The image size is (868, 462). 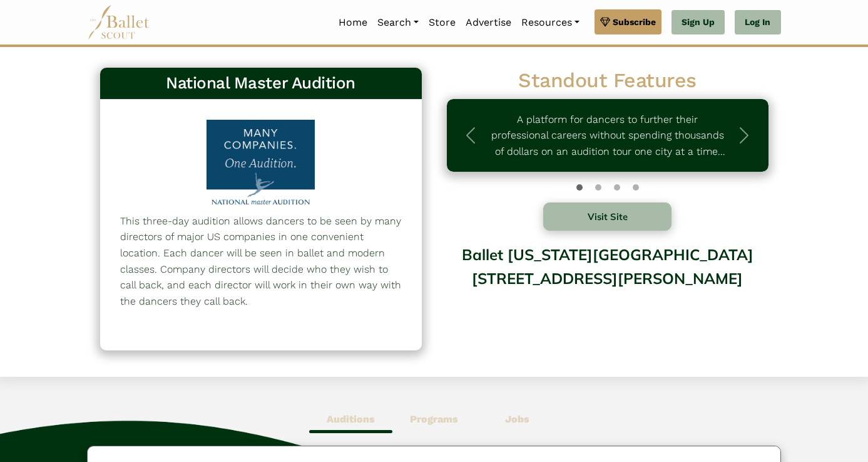 I want to click on p: A platform for dancers to further their professional careers without spending thousands of dollar..., so click(x=607, y=135).